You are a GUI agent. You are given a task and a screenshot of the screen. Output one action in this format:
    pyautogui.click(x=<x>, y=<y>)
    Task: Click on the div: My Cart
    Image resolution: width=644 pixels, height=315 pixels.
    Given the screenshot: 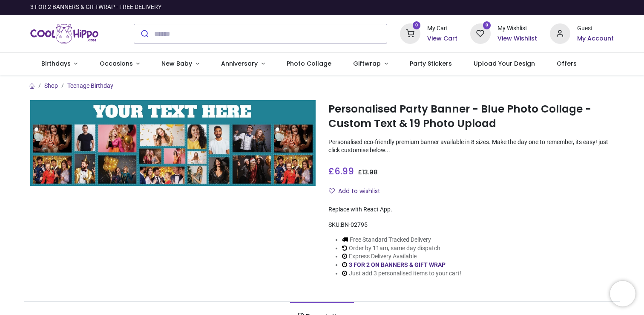 What is the action you would take?
    pyautogui.click(x=442, y=29)
    